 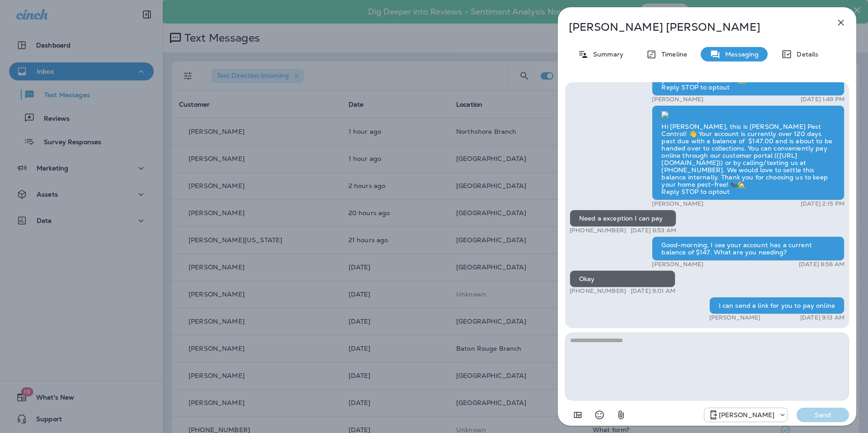 I want to click on div: I can send a link for you to pay online, so click(x=777, y=305).